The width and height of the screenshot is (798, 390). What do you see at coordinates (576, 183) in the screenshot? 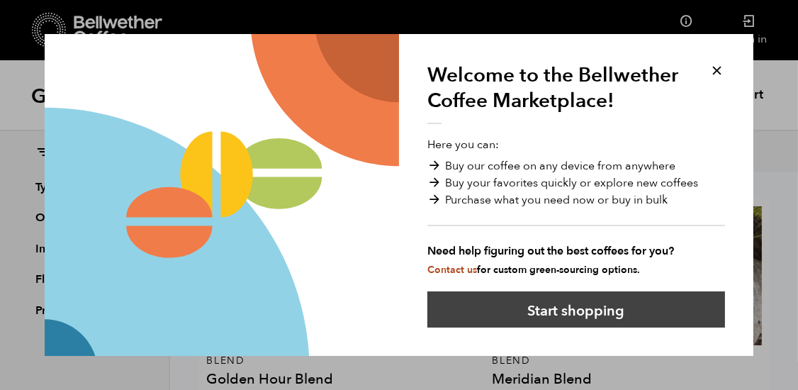
I see `li: Buy your favorites quickly or explore new coffees` at bounding box center [576, 183].